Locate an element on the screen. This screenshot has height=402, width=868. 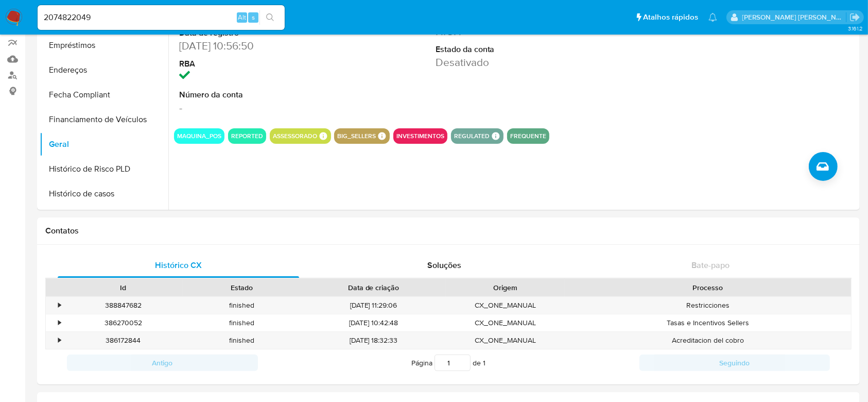
button: Endereços is located at coordinates (104, 70).